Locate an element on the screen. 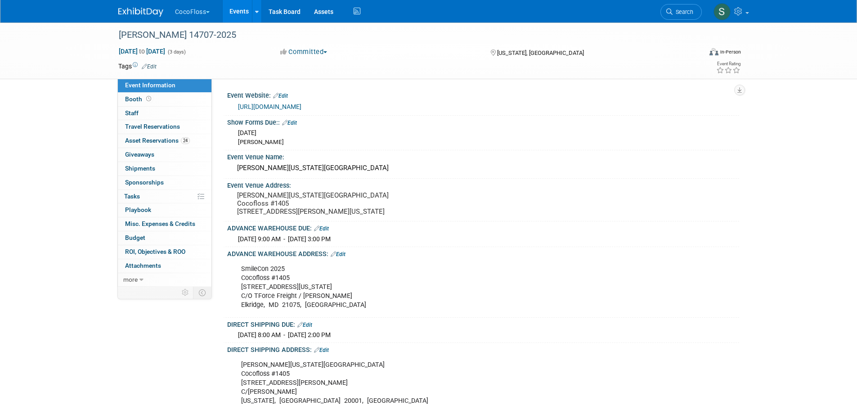 The width and height of the screenshot is (857, 410). a: Budget is located at coordinates (165, 238).